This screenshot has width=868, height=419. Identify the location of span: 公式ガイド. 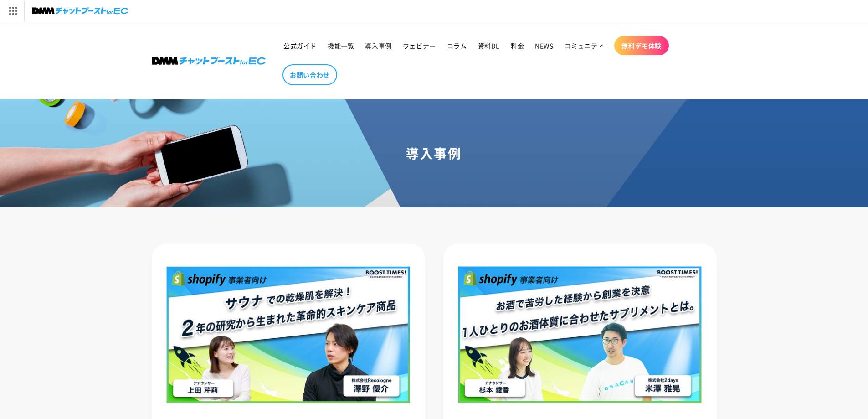
(300, 46).